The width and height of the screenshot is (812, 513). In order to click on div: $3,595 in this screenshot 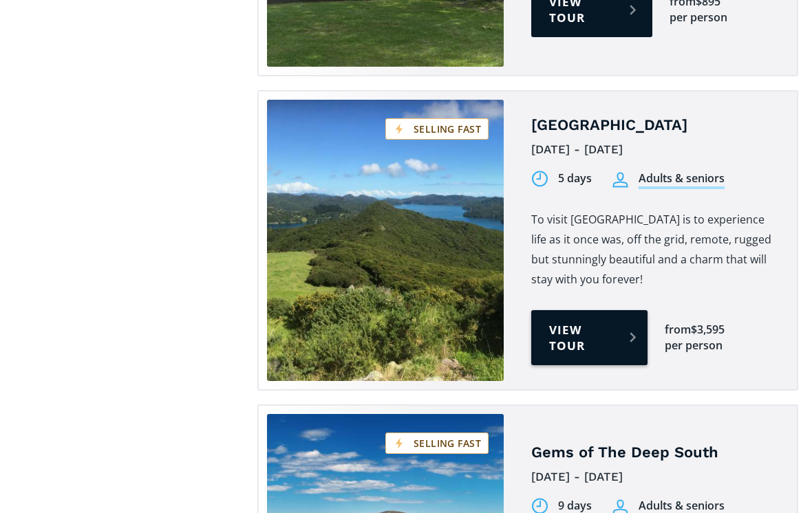, I will do `click(707, 329)`.